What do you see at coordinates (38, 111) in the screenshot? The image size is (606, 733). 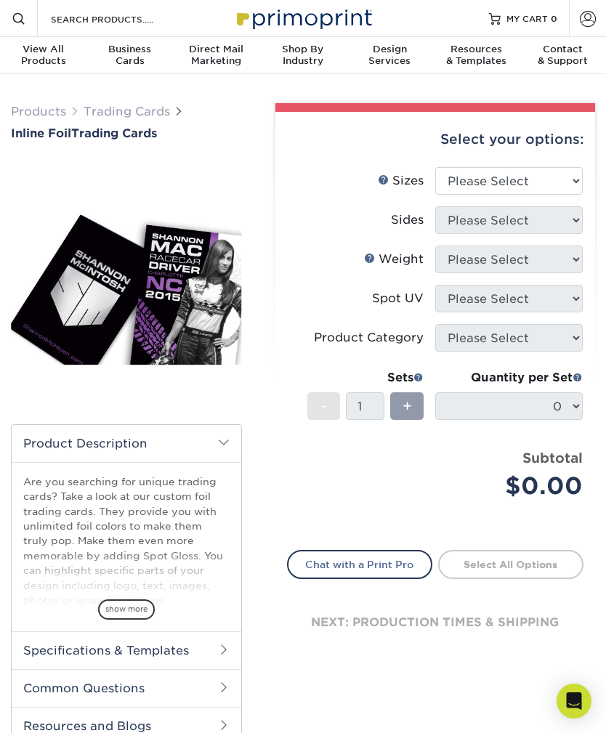 I see `a: Products` at bounding box center [38, 111].